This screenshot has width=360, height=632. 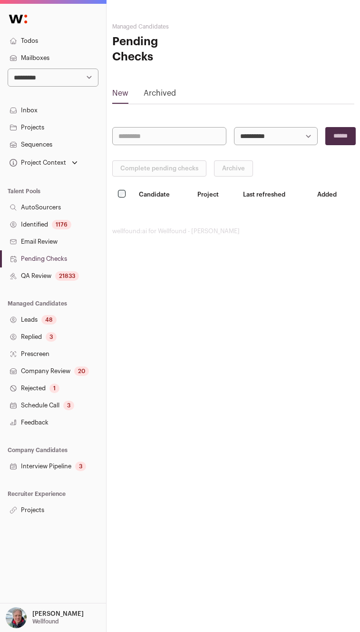 I want to click on div: 21833, so click(x=67, y=276).